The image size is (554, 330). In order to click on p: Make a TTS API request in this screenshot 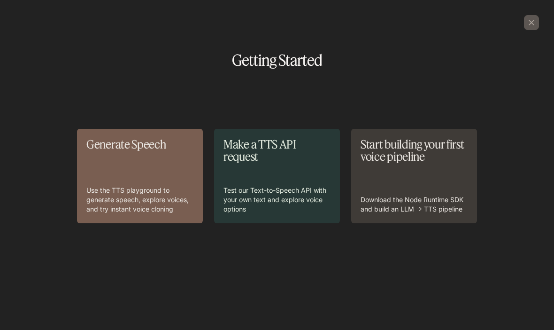, I will do `click(277, 150)`.